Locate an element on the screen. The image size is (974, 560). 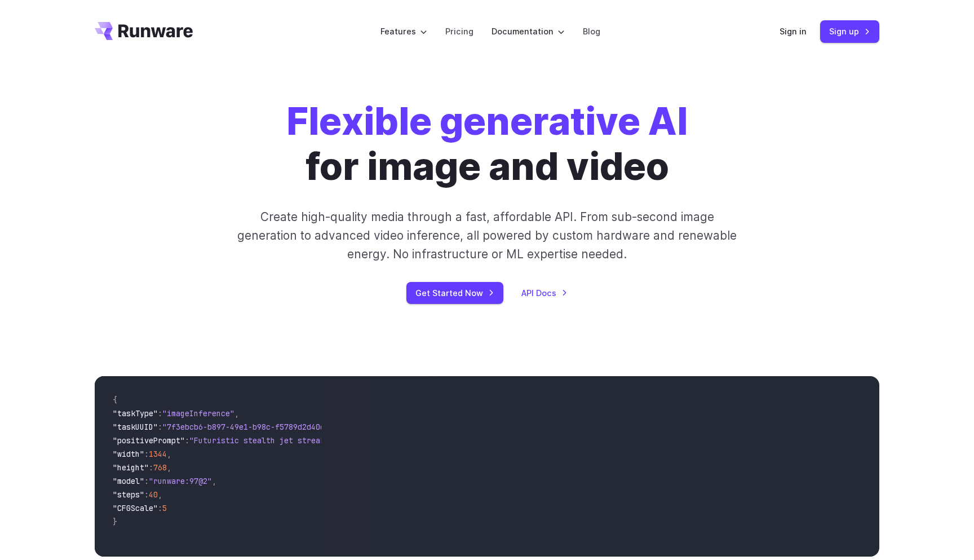
span: "7f3ebcb6-b897-49e1-b98c-f5789d2d40d7" is located at coordinates (248, 427).